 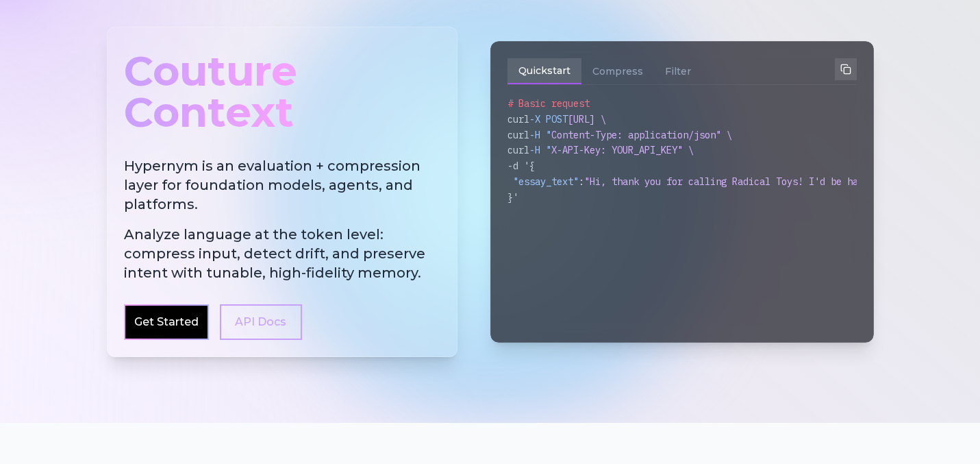 I want to click on div: Couture Context, so click(x=282, y=92).